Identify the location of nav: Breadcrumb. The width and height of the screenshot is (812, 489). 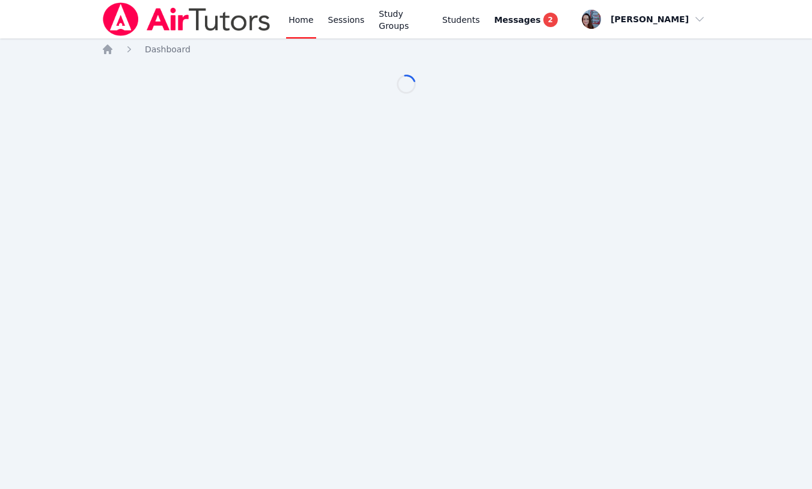
(406, 49).